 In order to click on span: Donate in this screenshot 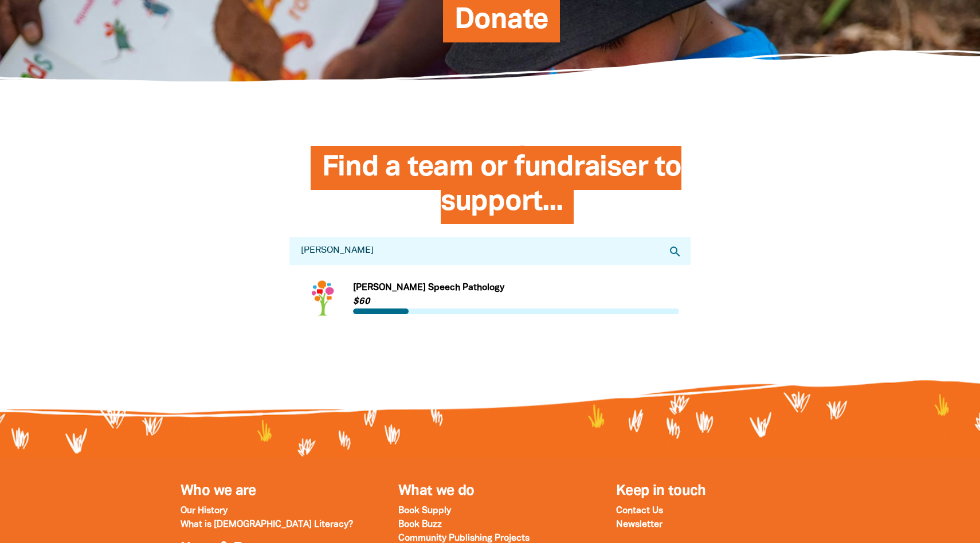, I will do `click(501, 25)`.